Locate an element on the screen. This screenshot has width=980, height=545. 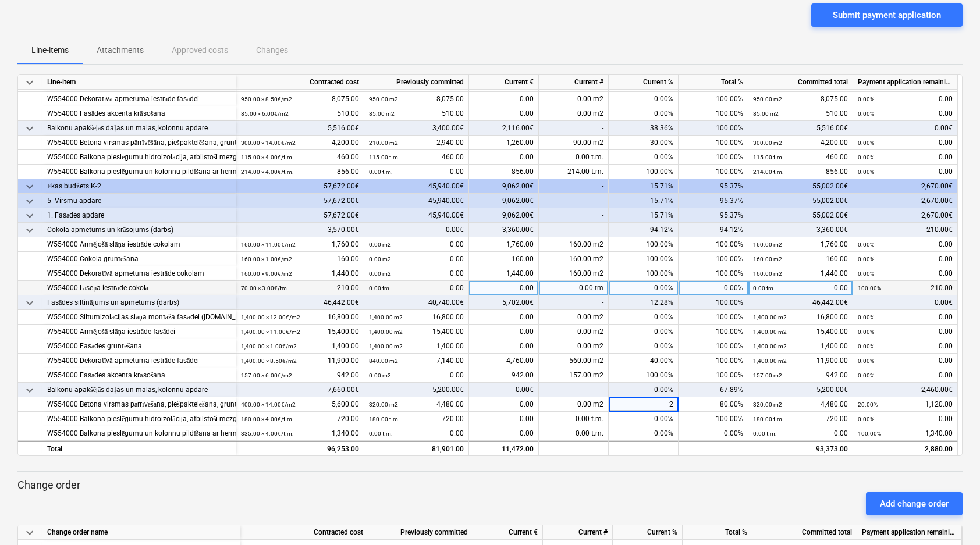
div: 45,940.00€ is located at coordinates (417, 186).